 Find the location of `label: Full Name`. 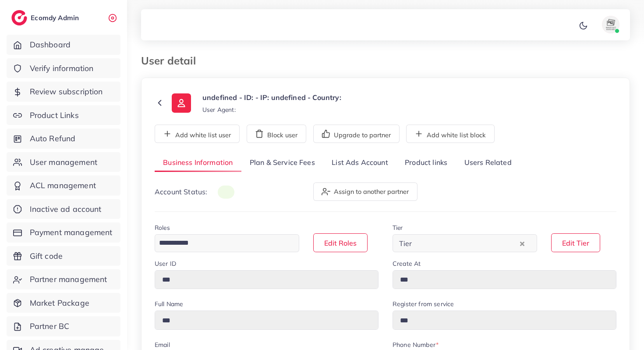

label: Full Name is located at coordinates (169, 304).